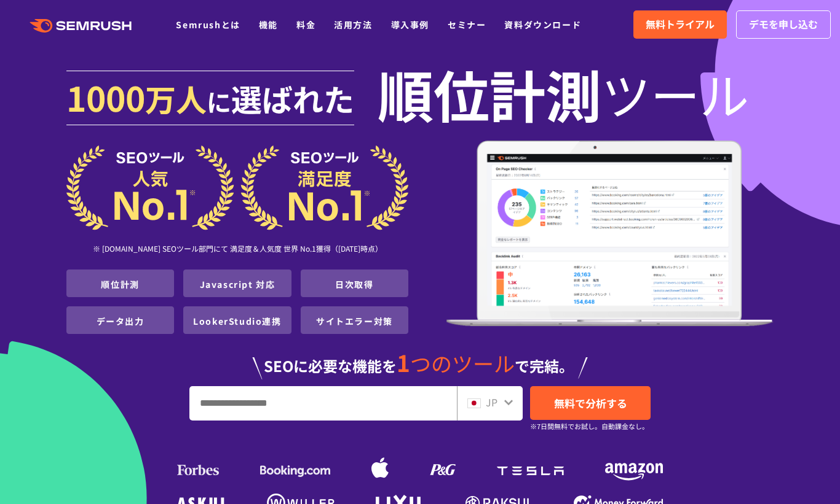  Describe the element at coordinates (106, 97) in the screenshot. I see `span: 1000` at that location.